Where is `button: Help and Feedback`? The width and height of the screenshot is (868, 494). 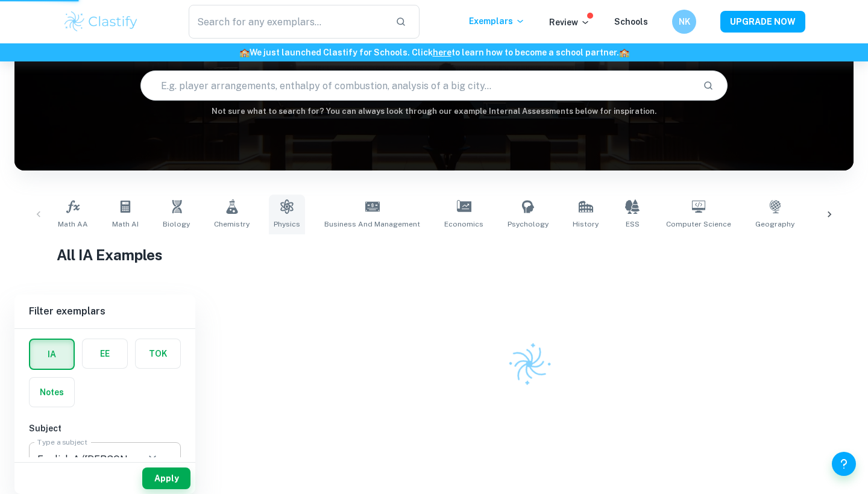
button: Help and Feedback is located at coordinates (843, 464).